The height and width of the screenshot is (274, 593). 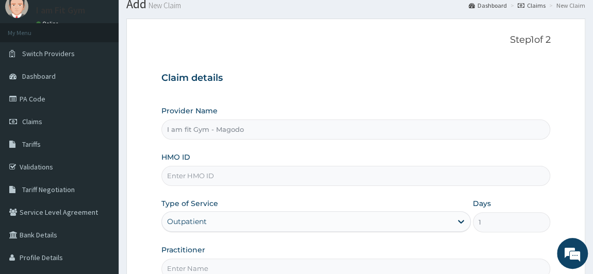 What do you see at coordinates (31, 144) in the screenshot?
I see `span: Tariffs` at bounding box center [31, 144].